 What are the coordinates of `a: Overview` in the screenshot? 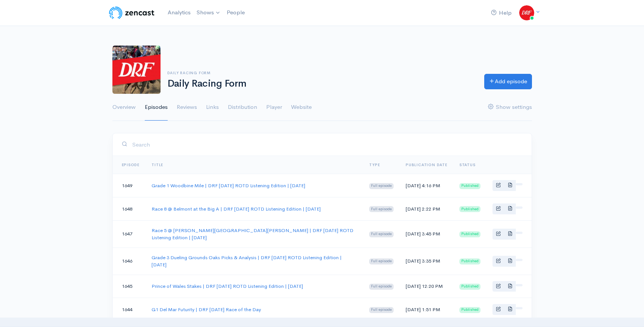 It's located at (124, 107).